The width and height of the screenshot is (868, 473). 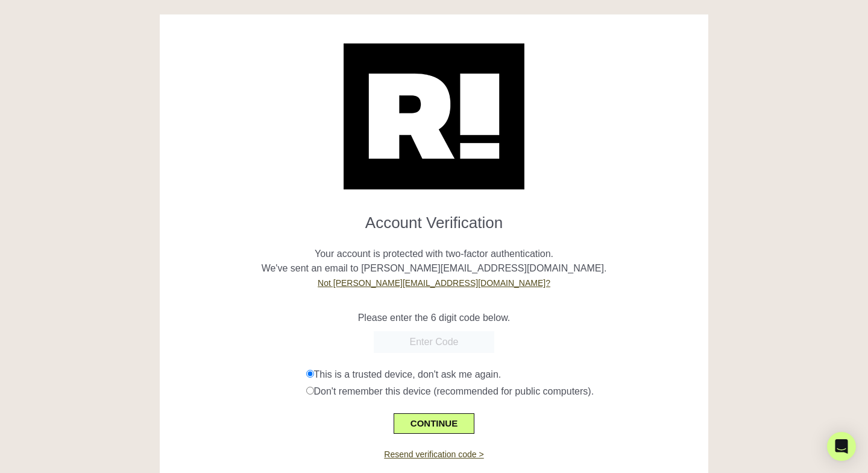 I want to click on h1: Account Verification, so click(x=434, y=218).